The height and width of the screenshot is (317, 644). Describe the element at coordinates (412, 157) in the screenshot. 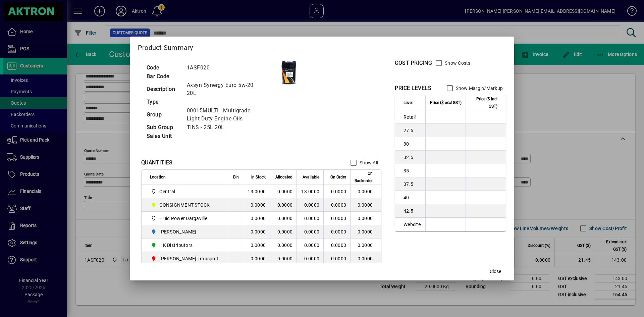

I see `span: 32.5` at that location.